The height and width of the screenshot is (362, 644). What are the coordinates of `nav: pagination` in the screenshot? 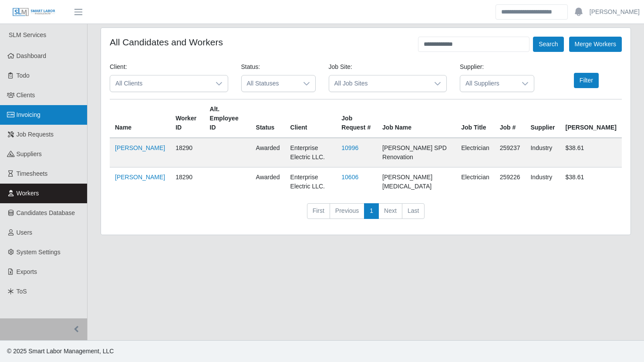 It's located at (366, 215).